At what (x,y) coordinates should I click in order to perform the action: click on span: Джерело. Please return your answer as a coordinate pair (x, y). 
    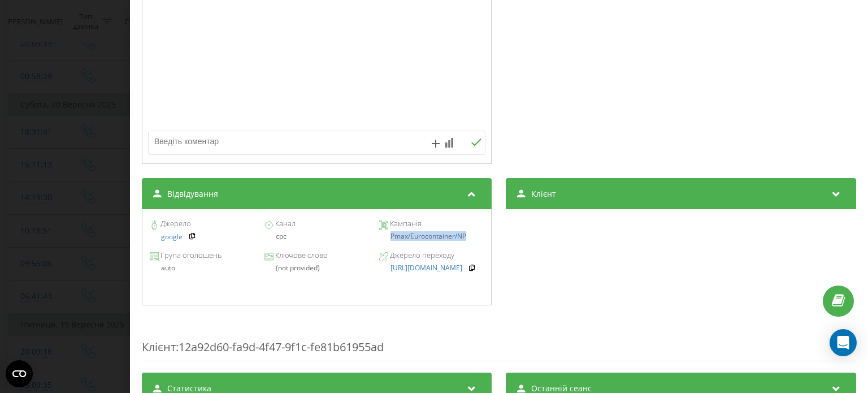
    Looking at the image, I should click on (175, 224).